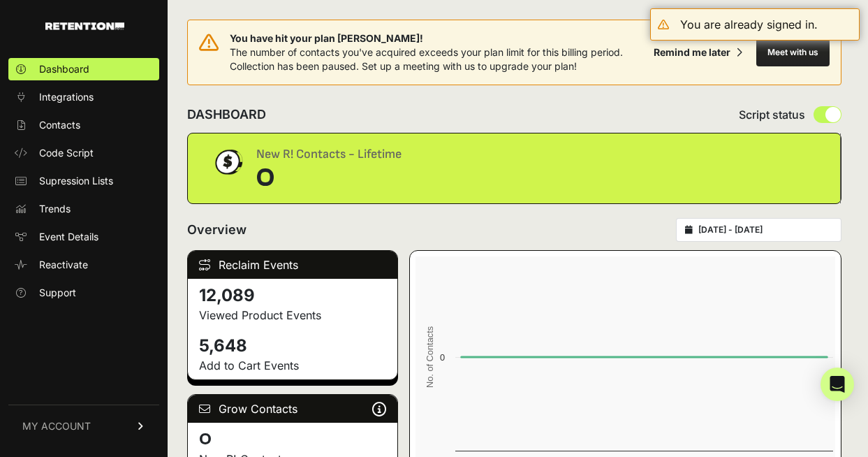 The height and width of the screenshot is (457, 868). I want to click on div: Remind me later, so click(693, 52).